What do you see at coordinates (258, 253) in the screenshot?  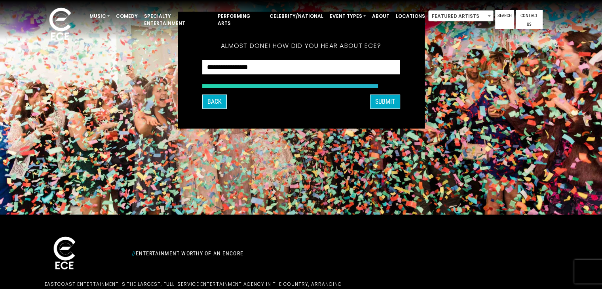 I see `div: Entertainment Worthy of an Encore` at bounding box center [258, 253].